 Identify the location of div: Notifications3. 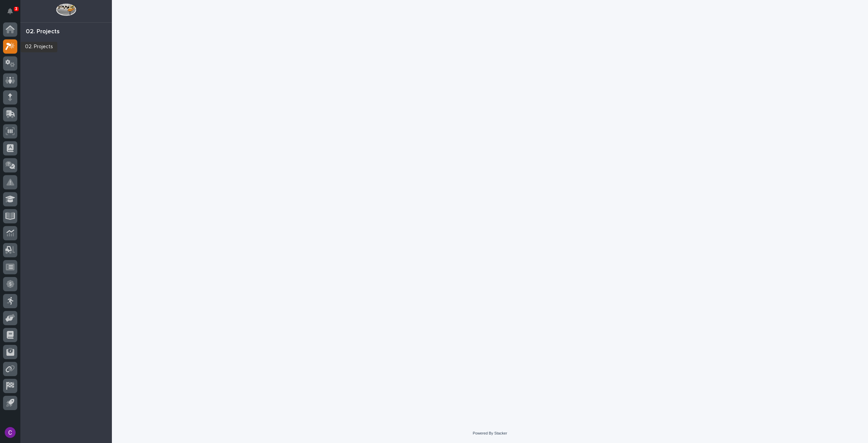
(13, 13).